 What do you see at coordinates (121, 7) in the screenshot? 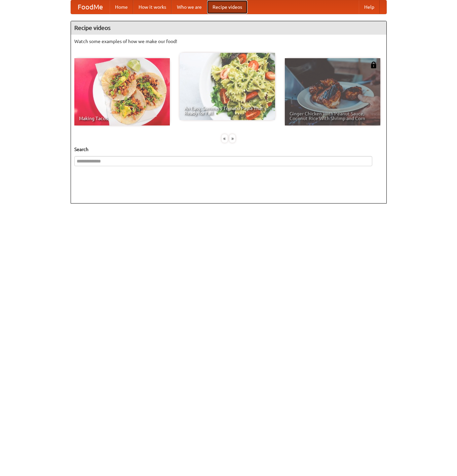
I see `a: Home` at bounding box center [121, 7].